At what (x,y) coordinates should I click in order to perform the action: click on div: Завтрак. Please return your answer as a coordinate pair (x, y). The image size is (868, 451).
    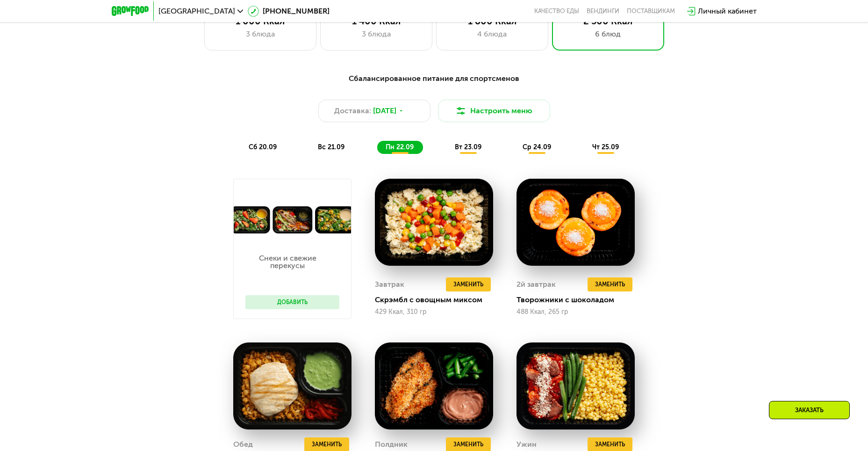
    Looking at the image, I should click on (389, 284).